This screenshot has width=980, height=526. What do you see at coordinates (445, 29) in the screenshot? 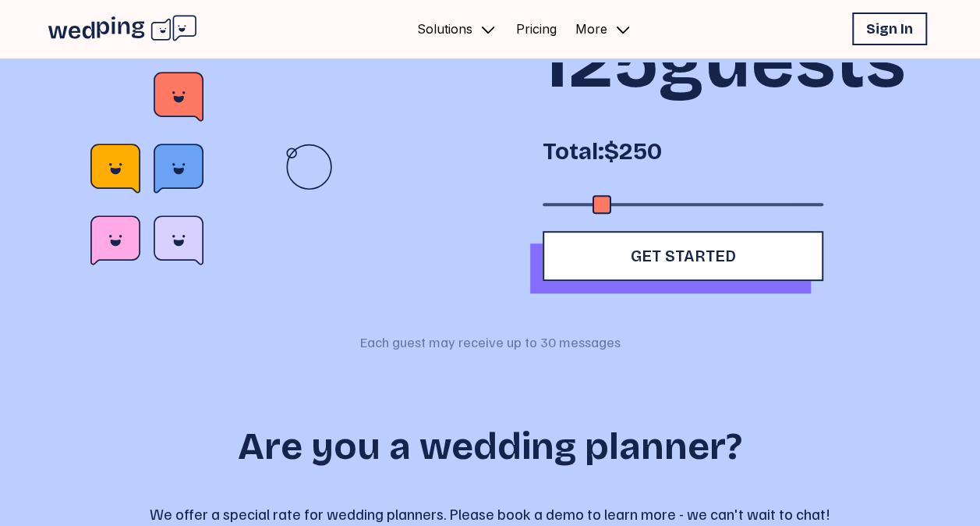
I see `p: Solutions` at bounding box center [445, 29].